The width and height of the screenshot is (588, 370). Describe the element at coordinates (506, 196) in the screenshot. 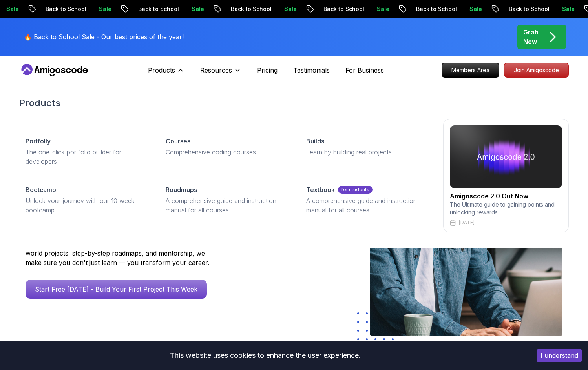

I see `h2: Amigoscode 2.0 Out Now` at that location.